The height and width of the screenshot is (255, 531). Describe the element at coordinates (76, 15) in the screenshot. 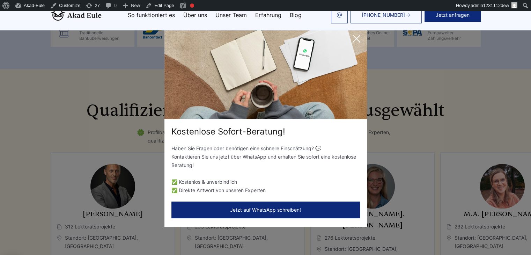

I see `img: logo` at that location.